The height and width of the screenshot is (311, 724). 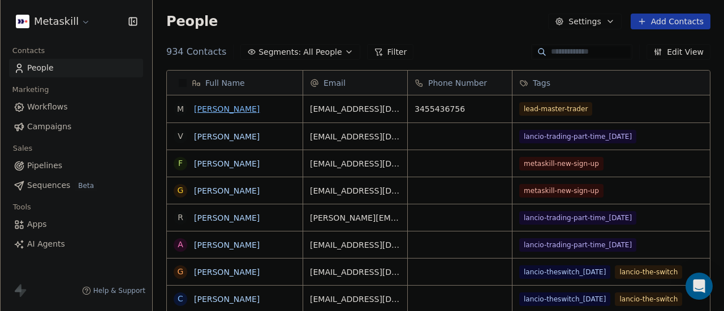 I want to click on div: M, so click(x=180, y=109).